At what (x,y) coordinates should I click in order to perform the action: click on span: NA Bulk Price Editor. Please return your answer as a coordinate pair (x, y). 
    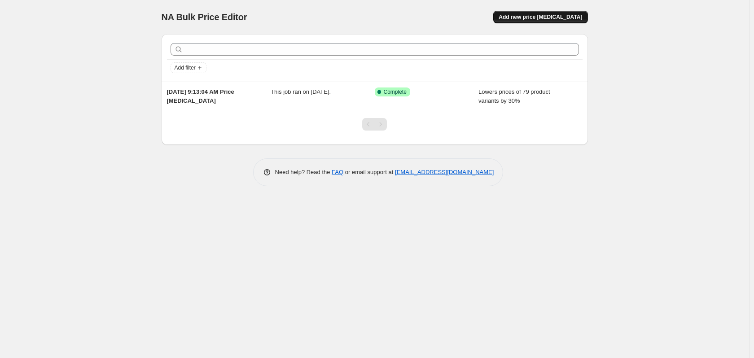
    Looking at the image, I should click on (204, 17).